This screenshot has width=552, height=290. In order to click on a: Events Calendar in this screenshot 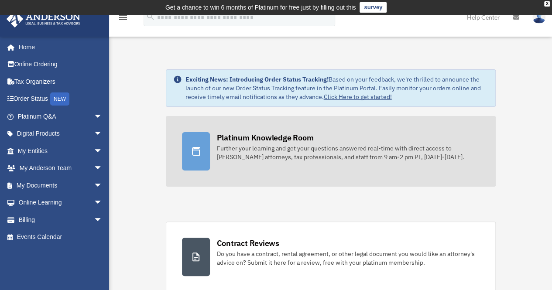, I will do `click(61, 237)`.